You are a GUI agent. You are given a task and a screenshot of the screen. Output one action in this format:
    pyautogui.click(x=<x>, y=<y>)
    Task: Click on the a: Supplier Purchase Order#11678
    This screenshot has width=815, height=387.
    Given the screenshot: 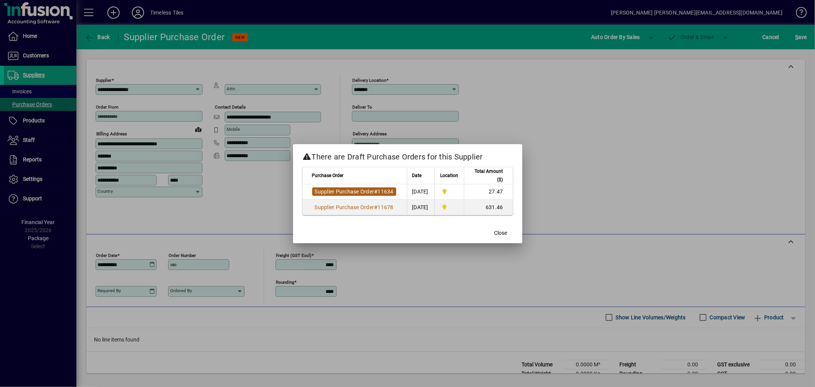 What is the action you would take?
    pyautogui.click(x=354, y=207)
    